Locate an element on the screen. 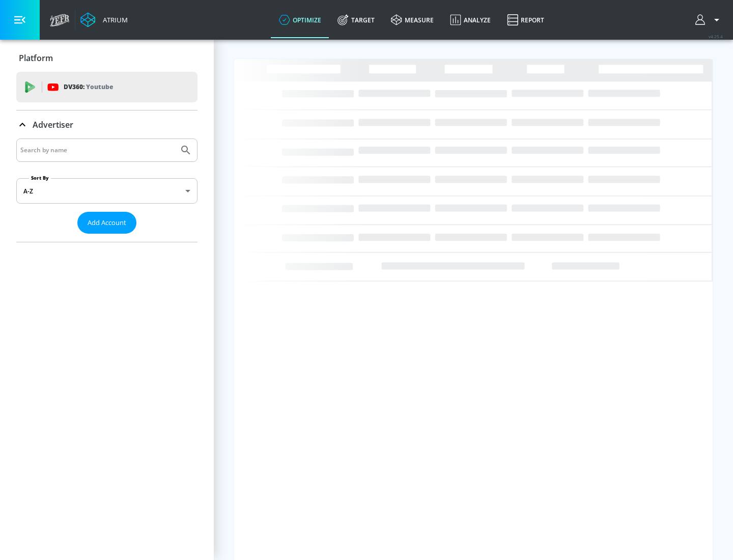  input: Search by name is located at coordinates (97, 150).